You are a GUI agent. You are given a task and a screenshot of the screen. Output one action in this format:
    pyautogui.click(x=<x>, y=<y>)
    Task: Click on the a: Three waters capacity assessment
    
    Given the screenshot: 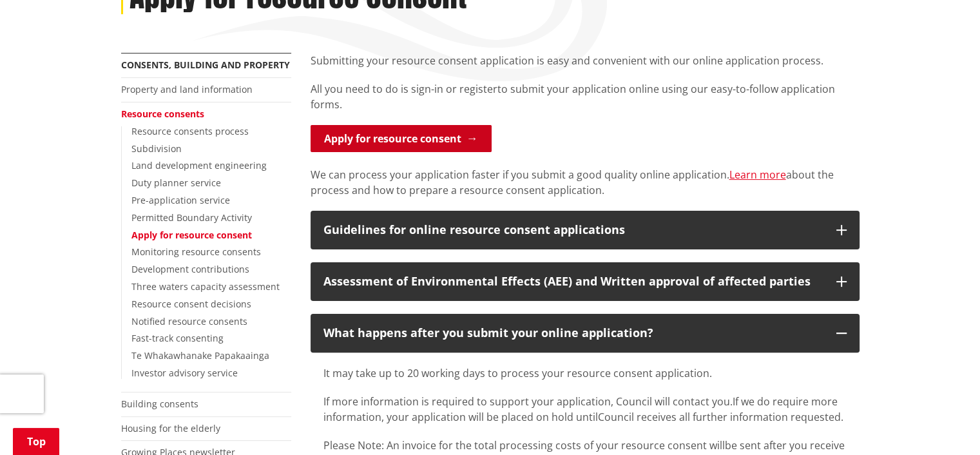 What is the action you would take?
    pyautogui.click(x=206, y=286)
    